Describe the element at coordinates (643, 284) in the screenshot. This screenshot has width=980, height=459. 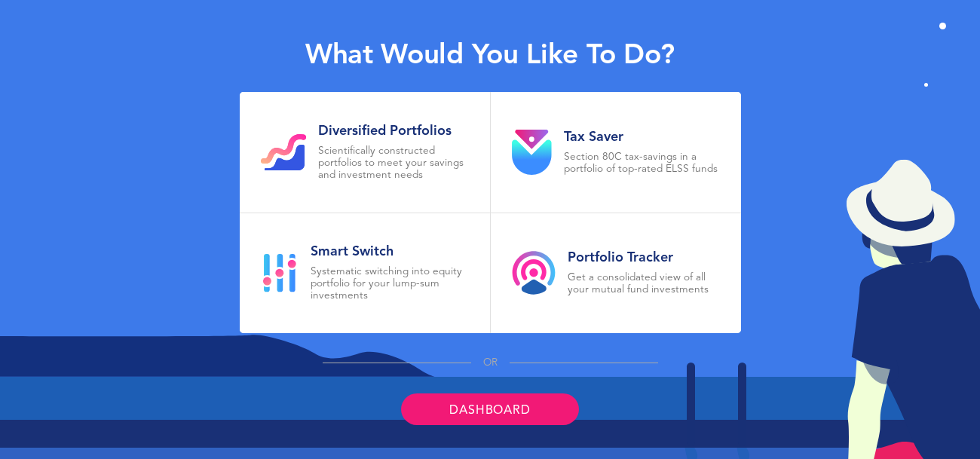
I see `p: Get a consolidated view of all your mutual fund investments` at that location.